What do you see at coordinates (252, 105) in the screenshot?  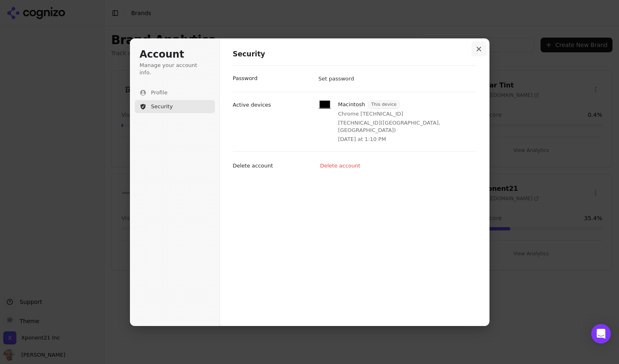 I see `p: Active devices` at bounding box center [252, 105].